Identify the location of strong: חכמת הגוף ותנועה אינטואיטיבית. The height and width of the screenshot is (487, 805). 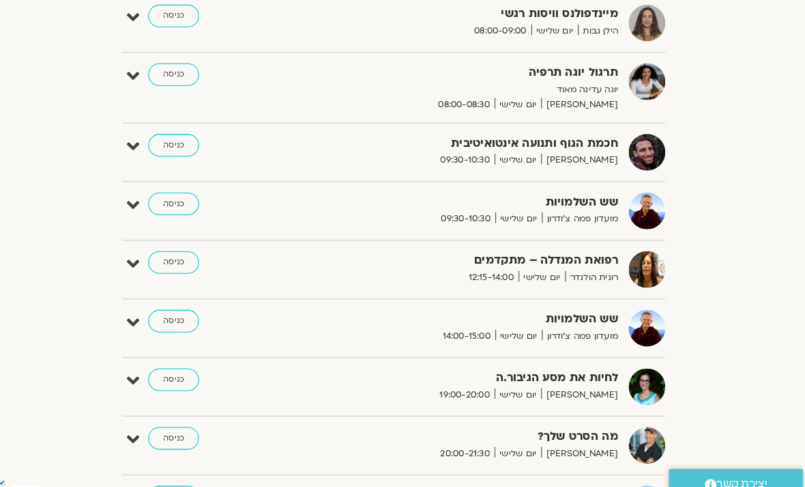
(473, 139).